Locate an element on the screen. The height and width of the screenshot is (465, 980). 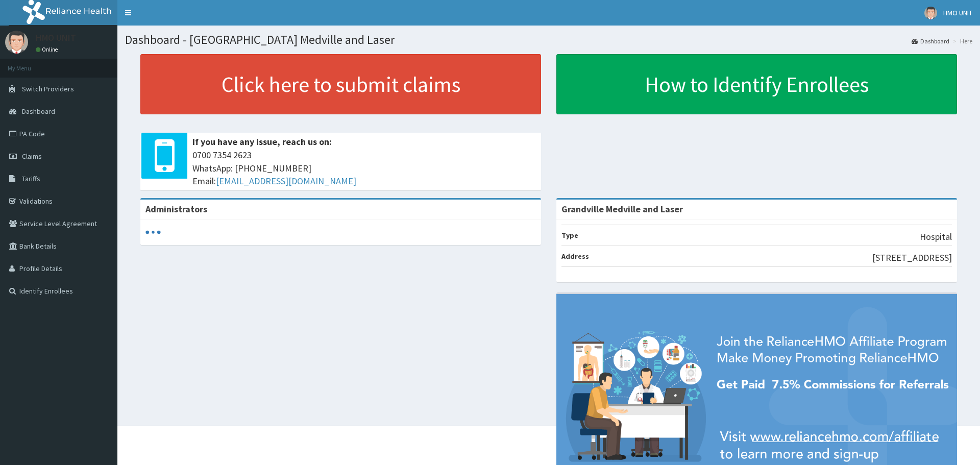
b: Address is located at coordinates (575, 256).